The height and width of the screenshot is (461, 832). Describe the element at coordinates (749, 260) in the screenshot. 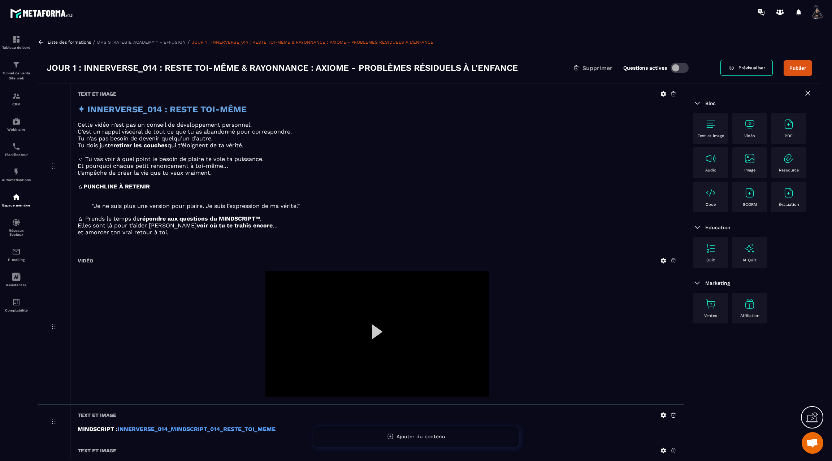

I see `p: IA Quiz` at that location.